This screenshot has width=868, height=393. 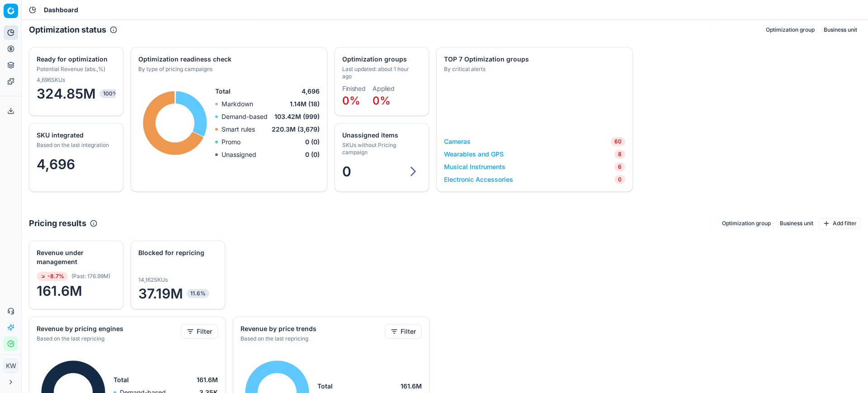 I want to click on h2: Optimization status, so click(x=67, y=30).